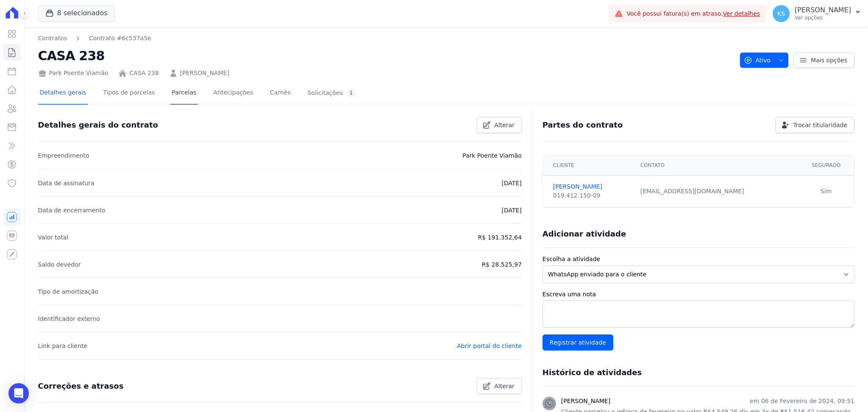 Image resolution: width=868 pixels, height=412 pixels. Describe the element at coordinates (233, 93) in the screenshot. I see `a: Antecipações` at that location.